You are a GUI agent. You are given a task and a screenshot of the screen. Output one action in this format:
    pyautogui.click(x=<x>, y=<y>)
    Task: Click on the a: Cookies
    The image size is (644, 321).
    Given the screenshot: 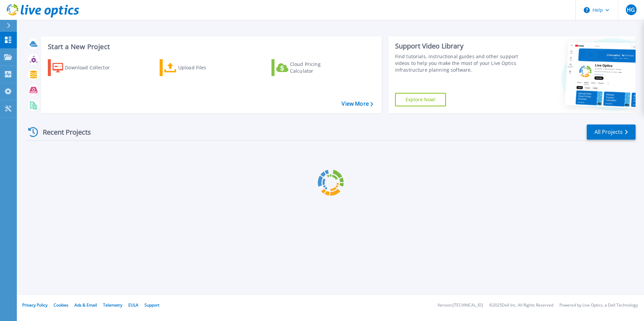 What is the action you would take?
    pyautogui.click(x=61, y=305)
    